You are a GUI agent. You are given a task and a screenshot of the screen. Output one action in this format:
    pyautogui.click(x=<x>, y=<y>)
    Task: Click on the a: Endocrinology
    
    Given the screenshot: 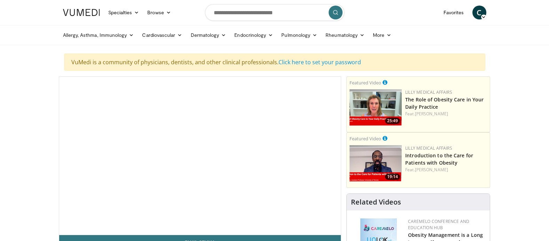 What is the action you would take?
    pyautogui.click(x=253, y=35)
    